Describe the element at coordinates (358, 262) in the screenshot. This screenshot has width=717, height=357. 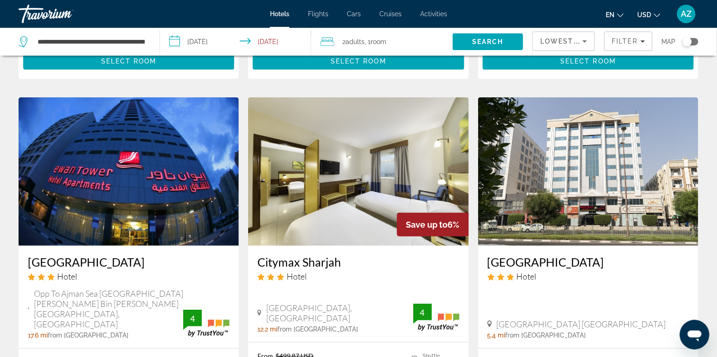
I see `h3: Citymax Sharjah` at that location.